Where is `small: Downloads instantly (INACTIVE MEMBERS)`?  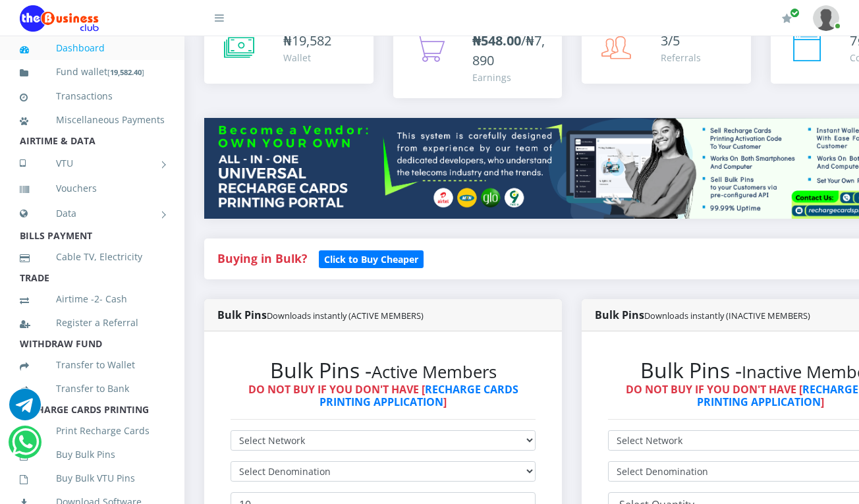 small: Downloads instantly (INACTIVE MEMBERS) is located at coordinates (727, 316).